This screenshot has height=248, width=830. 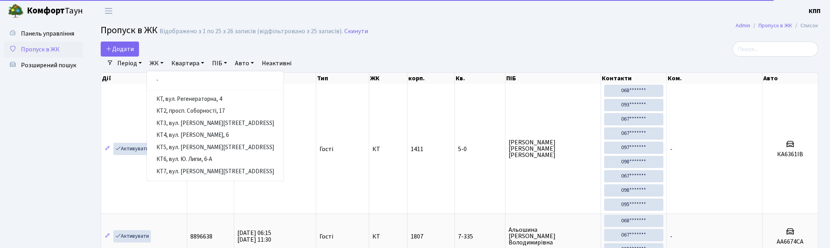 What do you see at coordinates (790, 241) in the screenshot?
I see `h5: АА6674СА` at bounding box center [790, 241].